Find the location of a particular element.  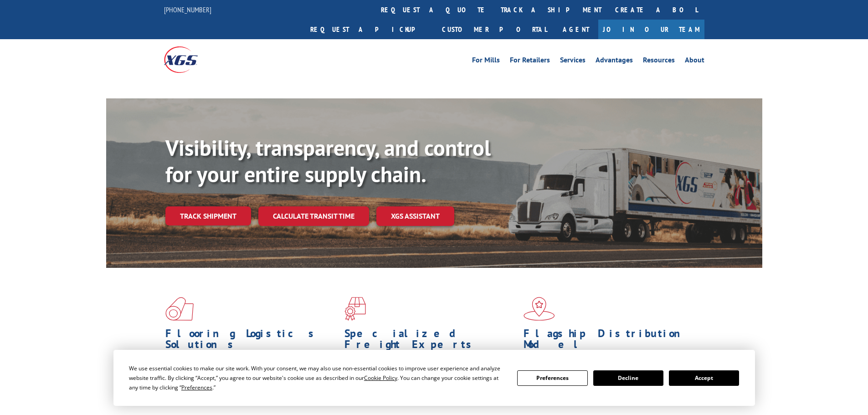

a: Services is located at coordinates (573, 61).